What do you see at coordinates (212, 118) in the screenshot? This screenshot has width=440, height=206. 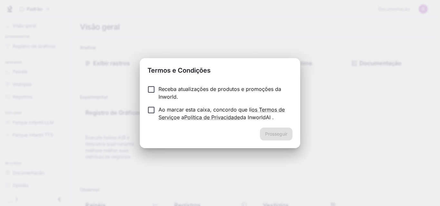 I see `a: Política de Privacidade` at bounding box center [212, 118].